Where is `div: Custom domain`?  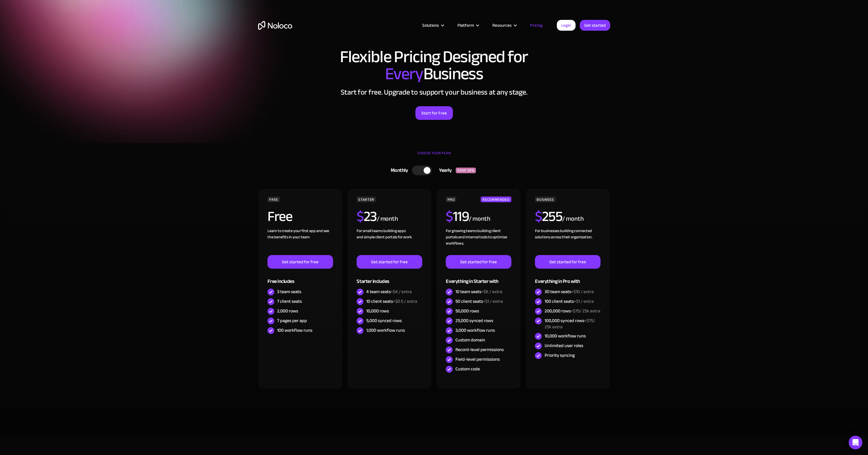
div: Custom domain is located at coordinates (470, 340).